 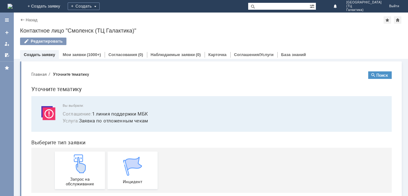 I want to click on div: (1000+), so click(x=94, y=54).